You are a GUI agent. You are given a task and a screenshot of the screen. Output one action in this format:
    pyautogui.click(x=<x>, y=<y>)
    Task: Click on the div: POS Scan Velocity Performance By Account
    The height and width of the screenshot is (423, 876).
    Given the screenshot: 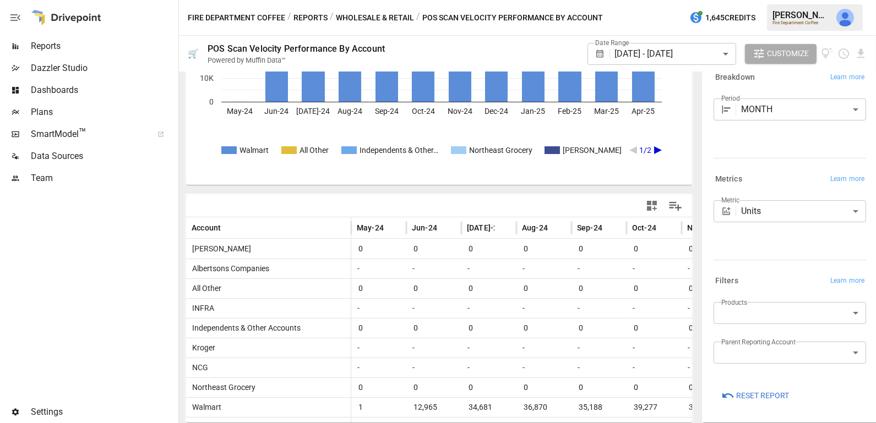 What is the action you would take?
    pyautogui.click(x=296, y=48)
    